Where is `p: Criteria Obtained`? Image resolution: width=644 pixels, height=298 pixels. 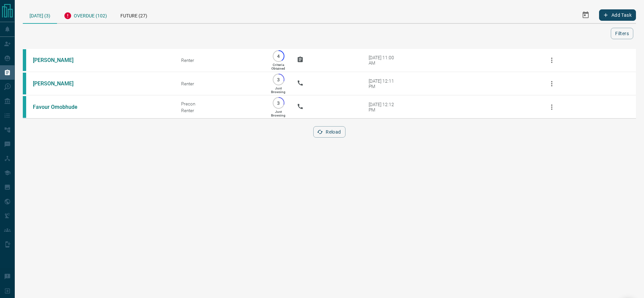 p: Criteria Obtained is located at coordinates (278, 66).